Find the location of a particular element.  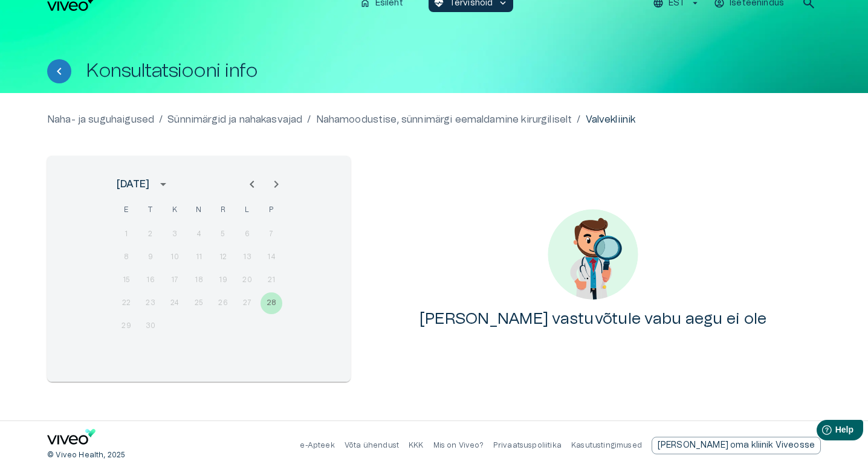

a: Nahamoodustise, sünnimärgi eemaldamine kirurgiliselt is located at coordinates (444, 119).